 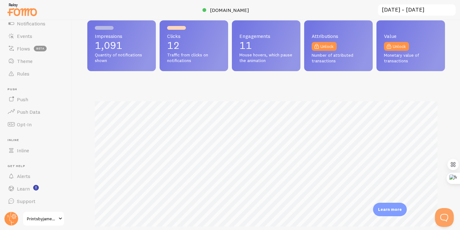 I want to click on a: Learn, so click(x=36, y=188).